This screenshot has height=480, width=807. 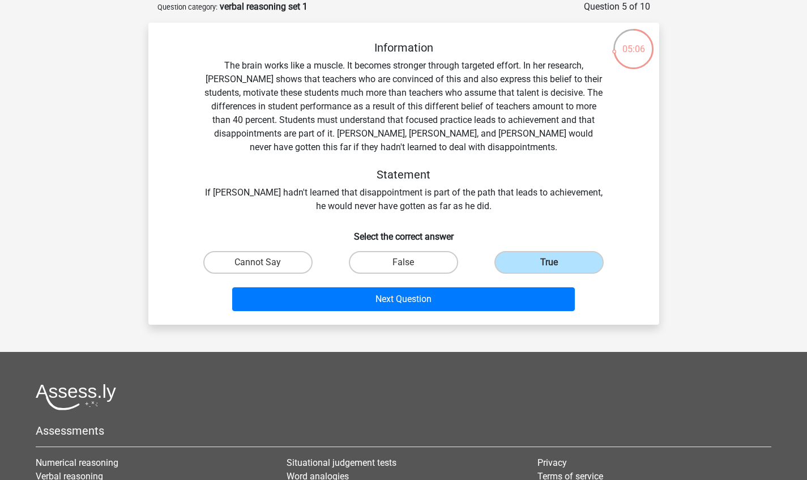 I want to click on div: 05:06, so click(x=633, y=42).